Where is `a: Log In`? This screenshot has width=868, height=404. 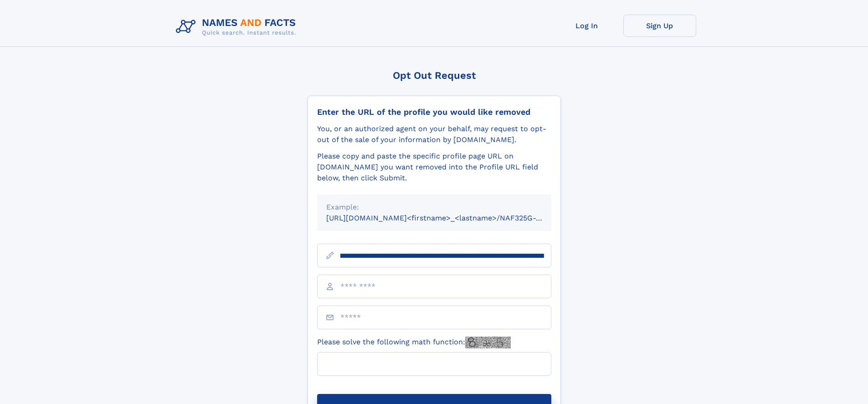 a: Log In is located at coordinates (587, 26).